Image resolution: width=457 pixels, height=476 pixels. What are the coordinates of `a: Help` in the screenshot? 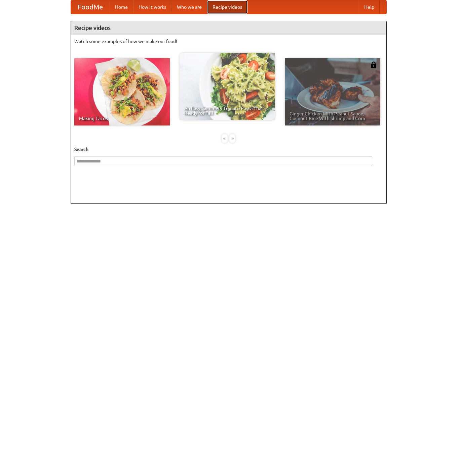 It's located at (369, 7).